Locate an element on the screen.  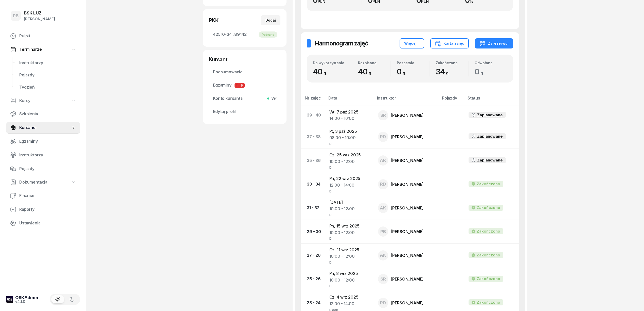
td: Pt, 3 paź 2025 is located at coordinates (350, 136).